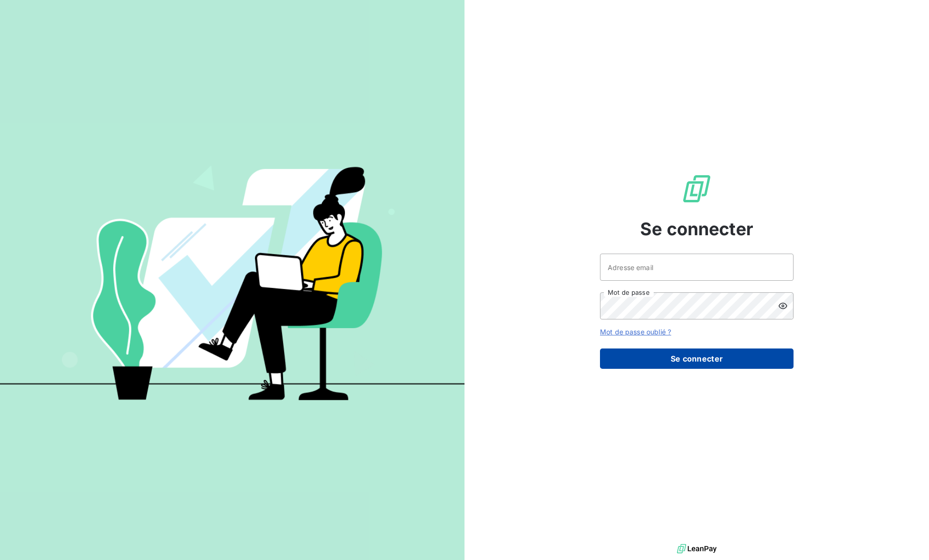 The width and height of the screenshot is (929, 560). What do you see at coordinates (697, 548) in the screenshot?
I see `img: logo` at bounding box center [697, 548].